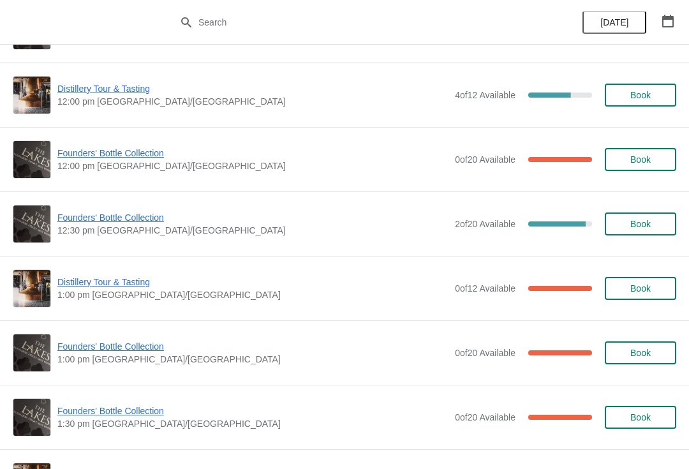 Image resolution: width=689 pixels, height=469 pixels. I want to click on img: Founders' Bottle Collection | | 12:00 pm Europe/London, so click(32, 160).